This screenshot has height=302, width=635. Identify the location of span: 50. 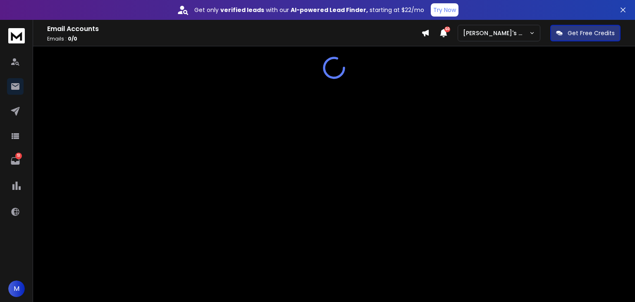
(448, 29).